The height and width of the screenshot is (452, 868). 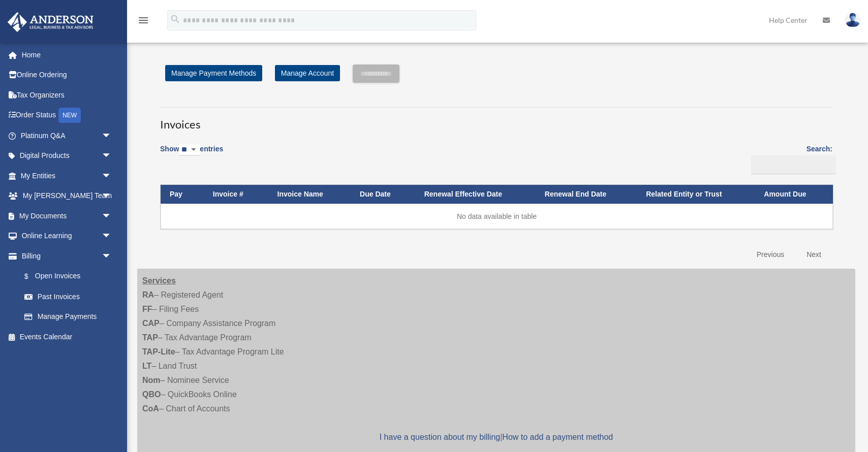 I want to click on strong: FF, so click(x=148, y=309).